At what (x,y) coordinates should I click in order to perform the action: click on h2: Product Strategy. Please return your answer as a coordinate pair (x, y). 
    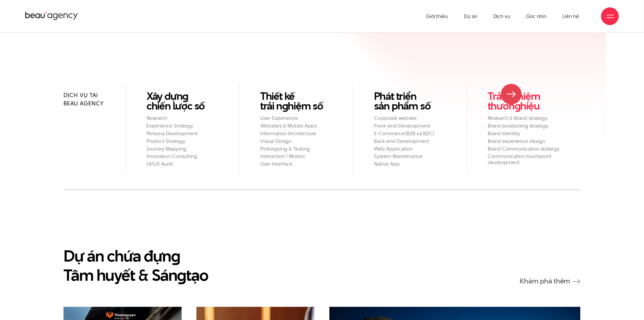
    Looking at the image, I should click on (183, 141).